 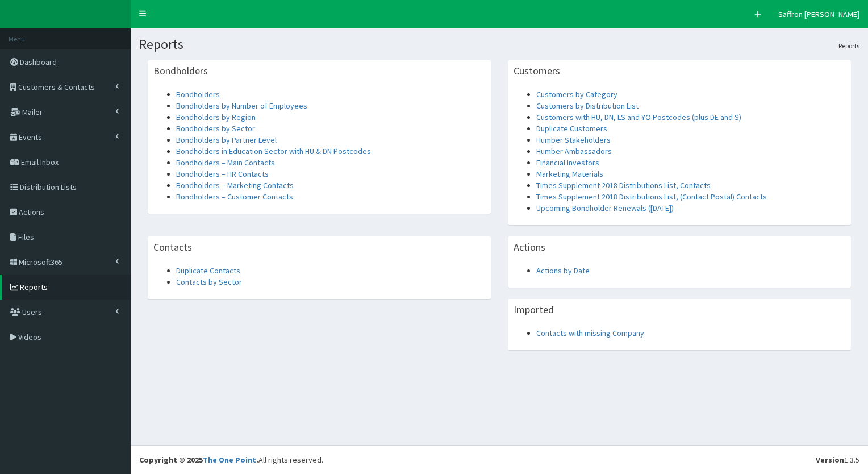 I want to click on span: Email Inbox, so click(x=40, y=162).